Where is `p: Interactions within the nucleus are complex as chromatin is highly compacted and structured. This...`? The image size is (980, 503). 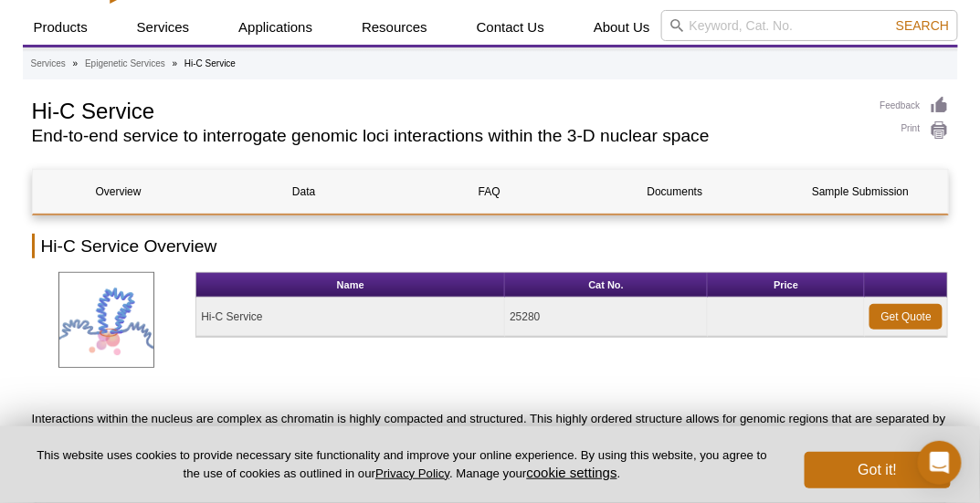 p: Interactions within the nucleus are complex as chromatin is highly compacted and structured. This... is located at coordinates (490, 428).